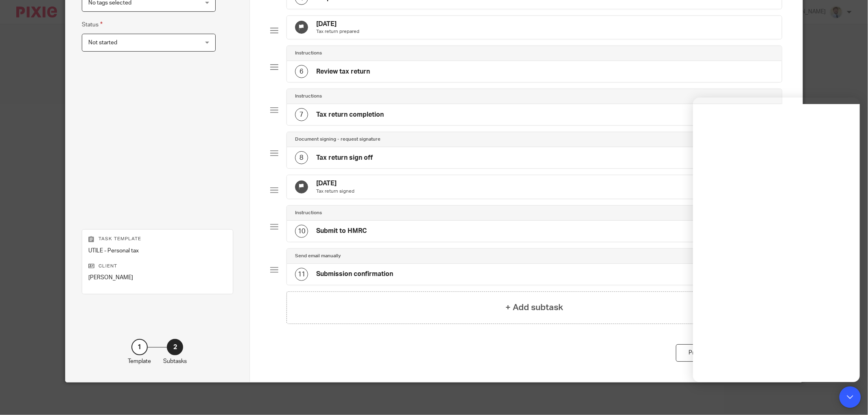  I want to click on h4: Tax return completion, so click(350, 115).